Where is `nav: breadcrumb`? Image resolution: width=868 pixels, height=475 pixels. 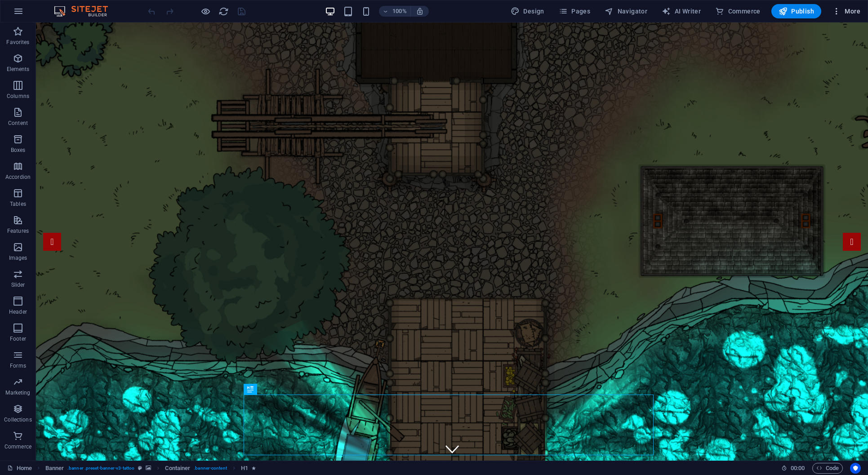 nav: breadcrumb is located at coordinates (151, 468).